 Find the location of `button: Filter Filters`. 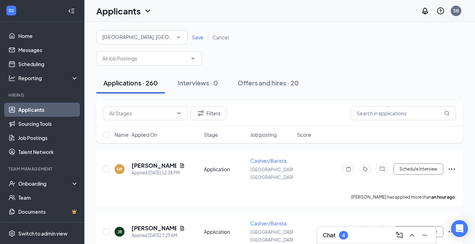

button: Filter Filters is located at coordinates (209, 113).